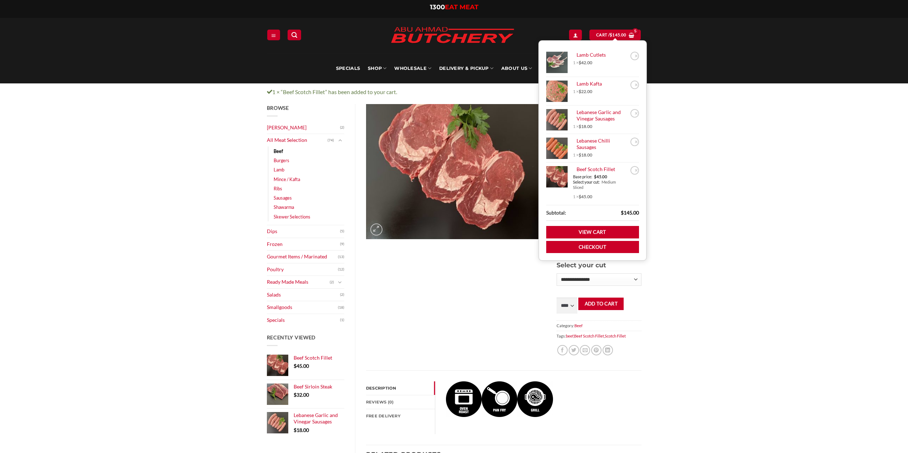 Image resolution: width=908 pixels, height=453 pixels. Describe the element at coordinates (585, 62) in the screenshot. I see `bdi: 42.00` at that location.